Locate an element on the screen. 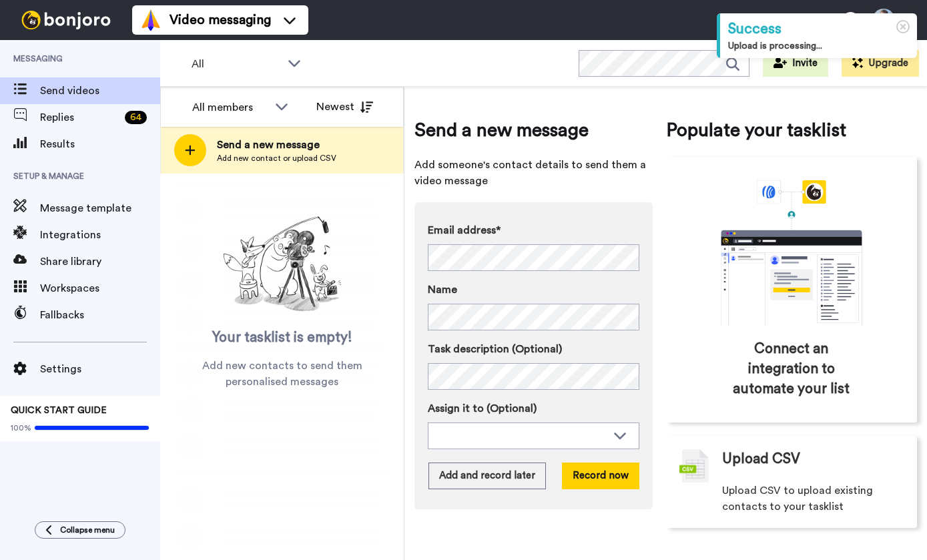  span: Collapse menu is located at coordinates (87, 530).